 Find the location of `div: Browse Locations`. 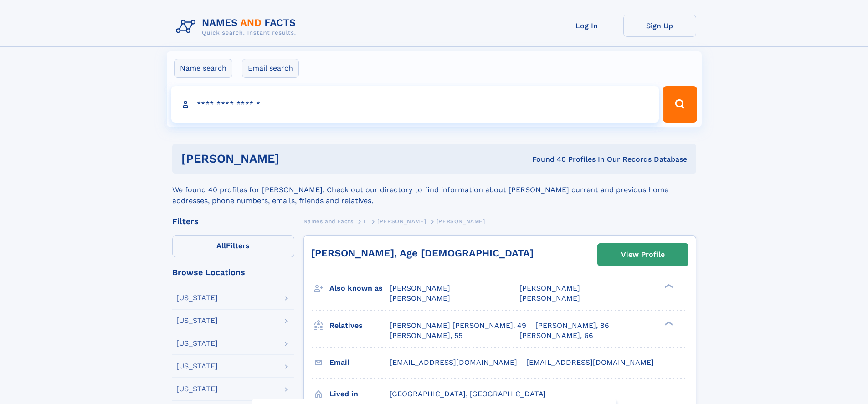

div: Browse Locations is located at coordinates (233, 273).